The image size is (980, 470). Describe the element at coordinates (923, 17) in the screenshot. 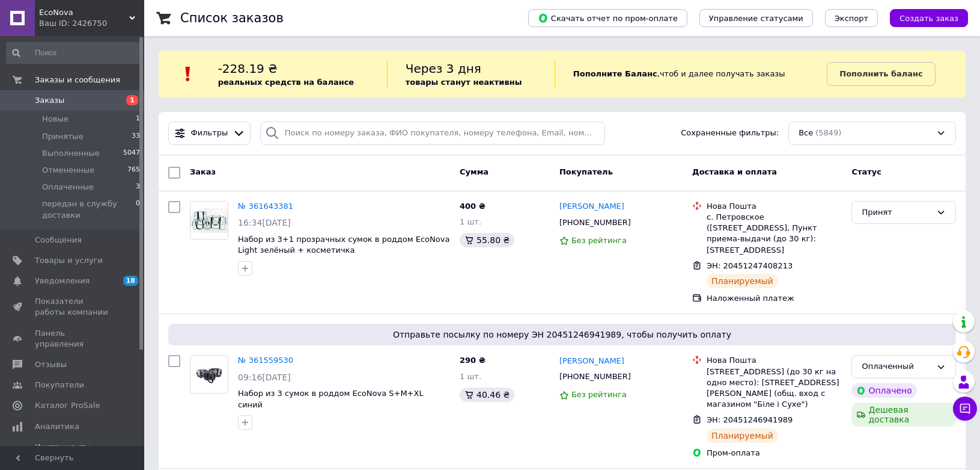

I see `a: Создать заказ` at that location.